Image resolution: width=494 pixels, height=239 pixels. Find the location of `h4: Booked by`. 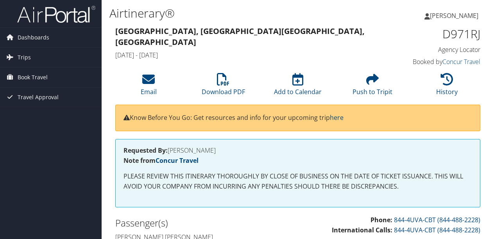

h4: Booked by is located at coordinates (439, 62).